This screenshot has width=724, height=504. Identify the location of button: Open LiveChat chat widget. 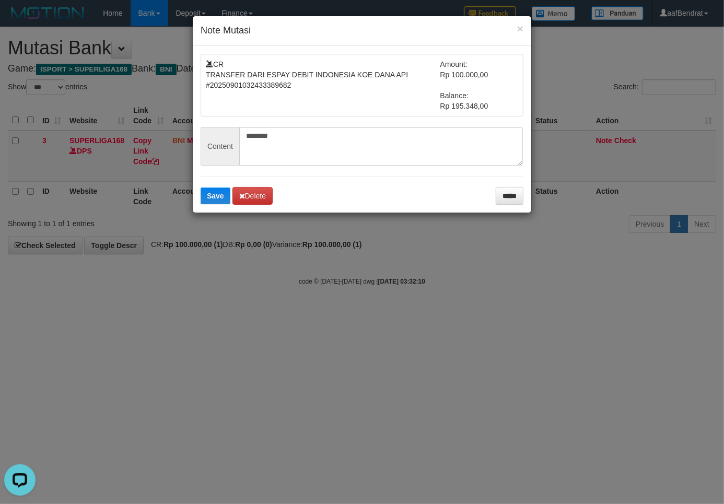
(20, 20).